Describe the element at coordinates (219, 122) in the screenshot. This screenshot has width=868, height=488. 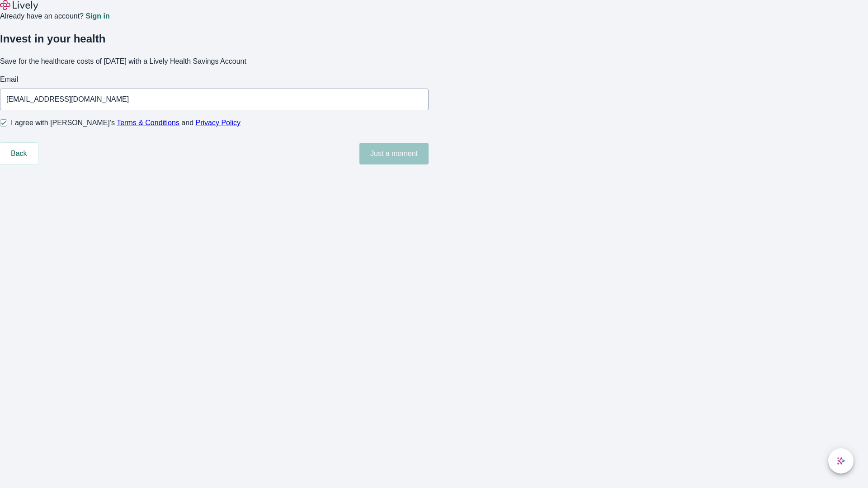
I see `a: Privacy Policy` at that location.